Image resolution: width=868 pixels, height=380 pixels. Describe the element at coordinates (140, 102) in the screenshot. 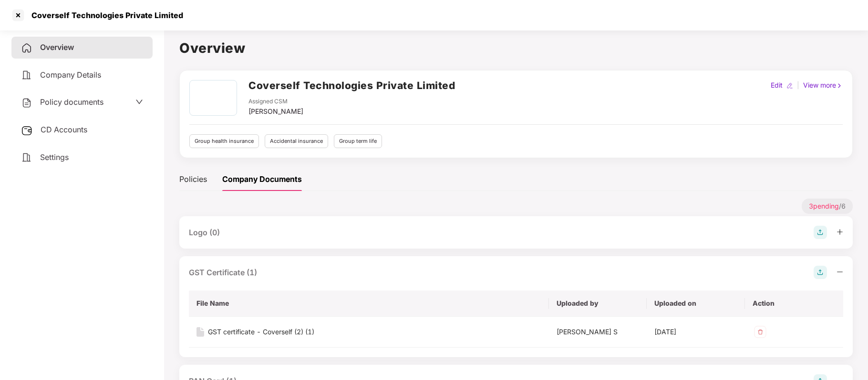

I see `span: down` at that location.